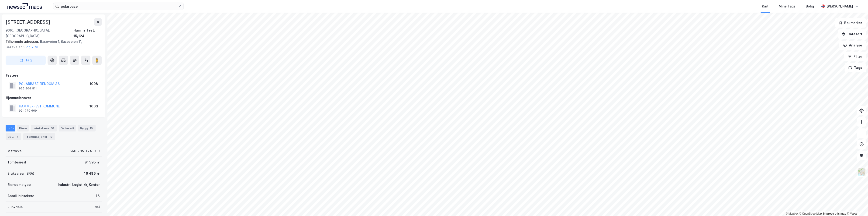 The height and width of the screenshot is (216, 868). I want to click on div: Bygg, so click(87, 128).